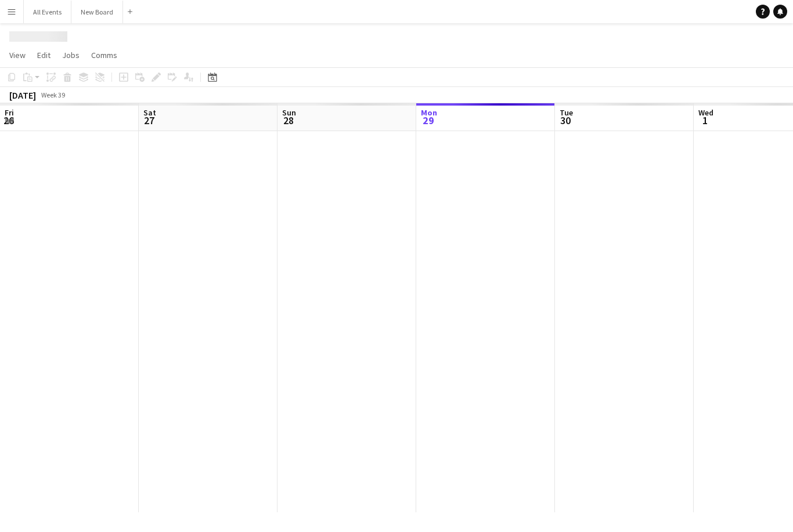 The width and height of the screenshot is (793, 532). Describe the element at coordinates (429, 112) in the screenshot. I see `span: Mon` at that location.